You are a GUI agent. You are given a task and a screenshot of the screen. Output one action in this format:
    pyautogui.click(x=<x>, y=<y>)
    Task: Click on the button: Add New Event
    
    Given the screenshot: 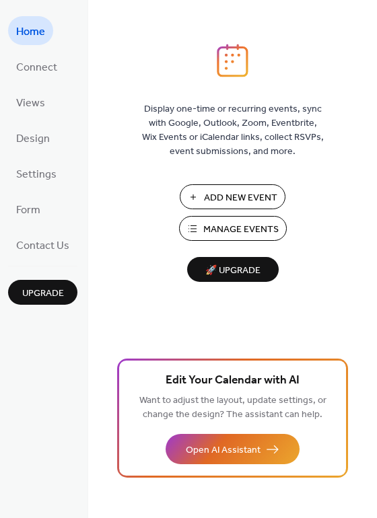 What is the action you would take?
    pyautogui.click(x=232, y=196)
    